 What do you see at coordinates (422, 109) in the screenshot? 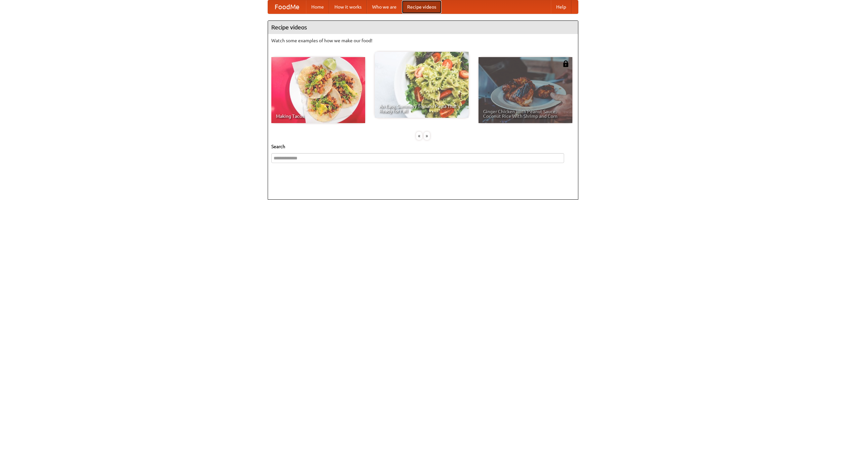
I see `span: An Easy, Summery Tomato Pasta That's Ready for Fall` at bounding box center [422, 109].